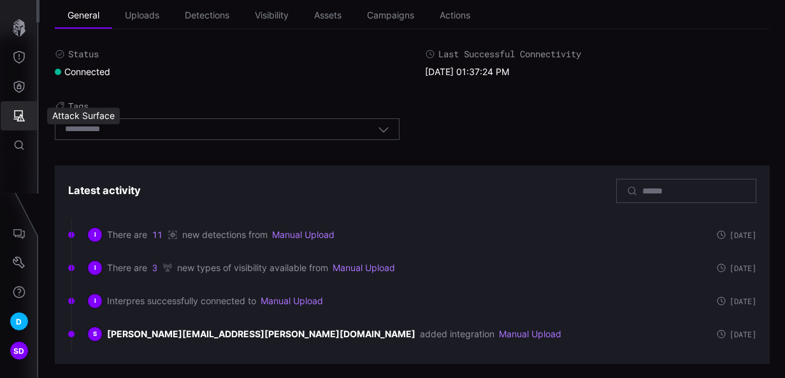 The image size is (785, 378). Describe the element at coordinates (19, 351) in the screenshot. I see `span: SD` at that location.